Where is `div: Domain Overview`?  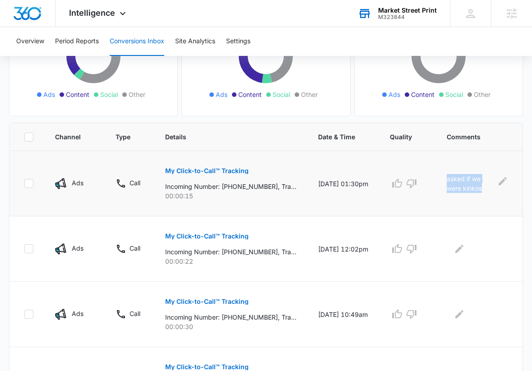 div: Domain Overview is located at coordinates (57, 56).